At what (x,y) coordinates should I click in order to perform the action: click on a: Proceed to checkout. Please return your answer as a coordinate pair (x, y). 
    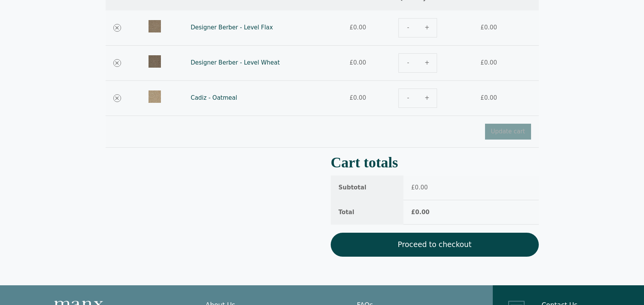
    Looking at the image, I should click on (435, 245).